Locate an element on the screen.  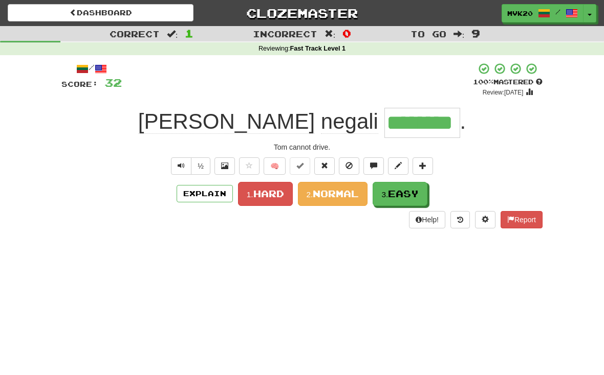
button: 2.Normal is located at coordinates (332, 194).